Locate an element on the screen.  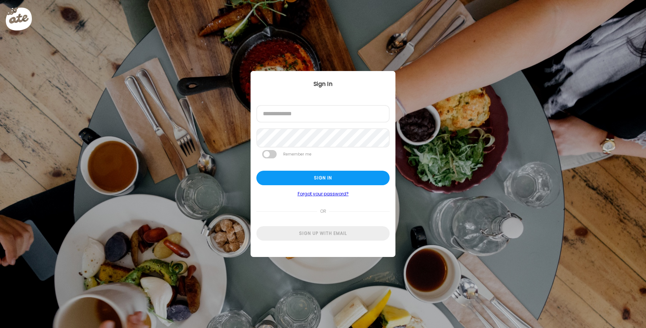
div: Sign up with email is located at coordinates (323, 233).